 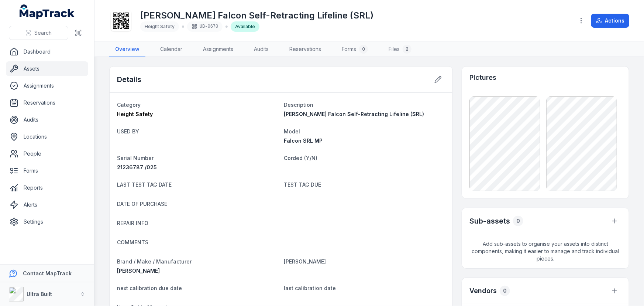 What do you see at coordinates (354, 50) in the screenshot?
I see `a: Forms0` at bounding box center [354, 50].